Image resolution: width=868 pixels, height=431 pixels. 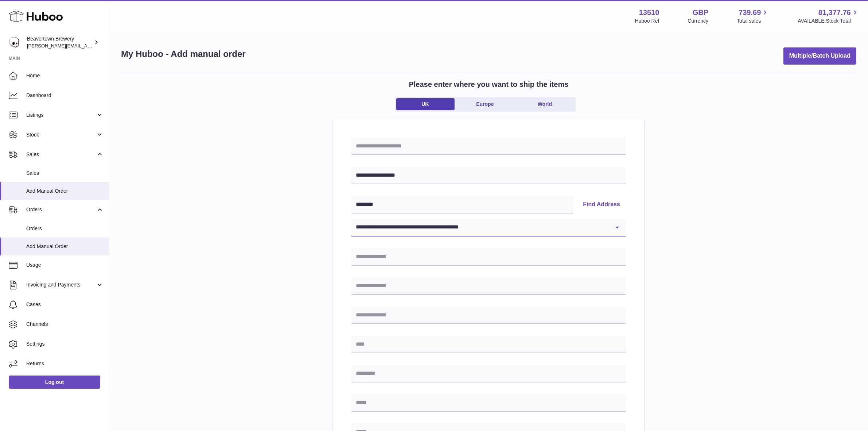 What do you see at coordinates (828, 21) in the screenshot?
I see `span: AVAILABLE Stock Total` at bounding box center [828, 21].